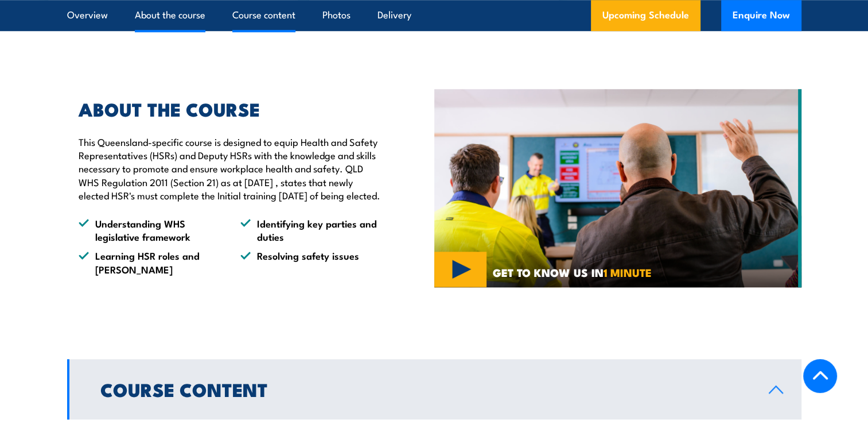  I want to click on strong: 1 MINUTE, so click(628, 272).